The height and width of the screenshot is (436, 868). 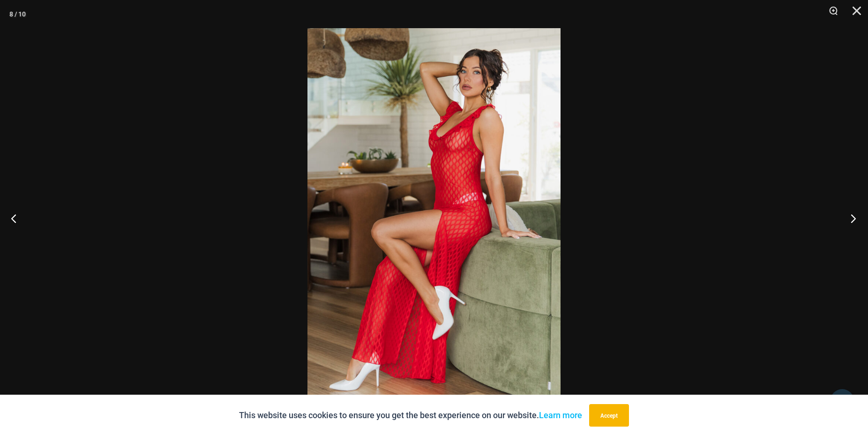 What do you see at coordinates (609, 415) in the screenshot?
I see `button: Accept` at bounding box center [609, 415].